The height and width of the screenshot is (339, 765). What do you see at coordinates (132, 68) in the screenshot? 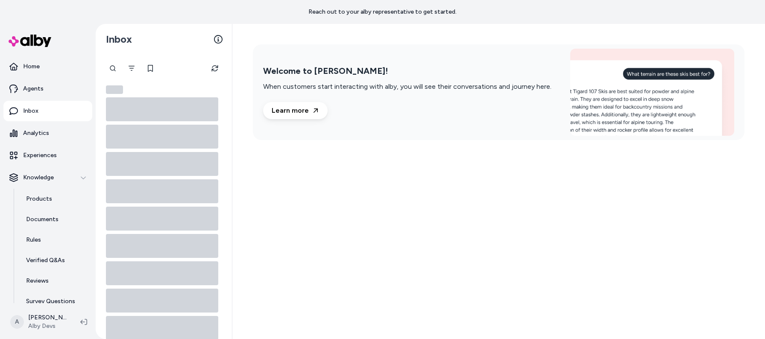
I see `button: Filter` at bounding box center [132, 68].